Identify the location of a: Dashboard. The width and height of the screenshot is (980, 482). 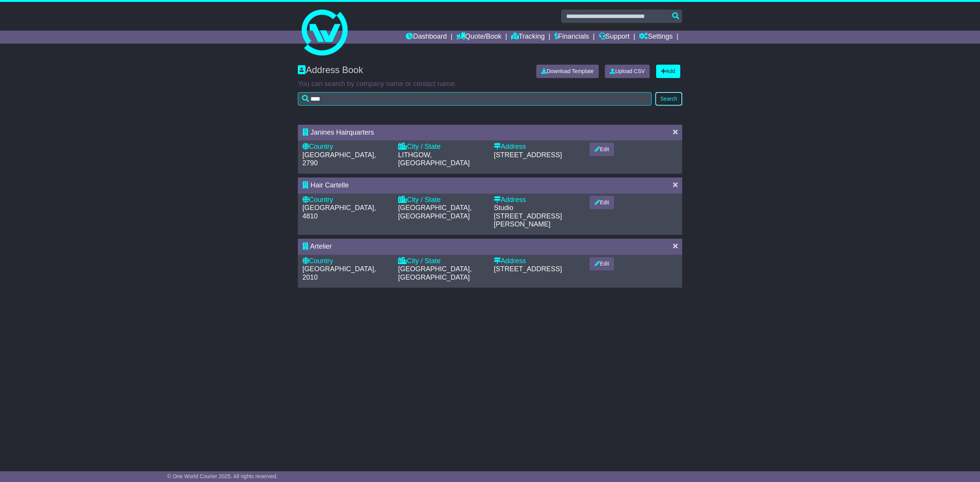
(426, 37).